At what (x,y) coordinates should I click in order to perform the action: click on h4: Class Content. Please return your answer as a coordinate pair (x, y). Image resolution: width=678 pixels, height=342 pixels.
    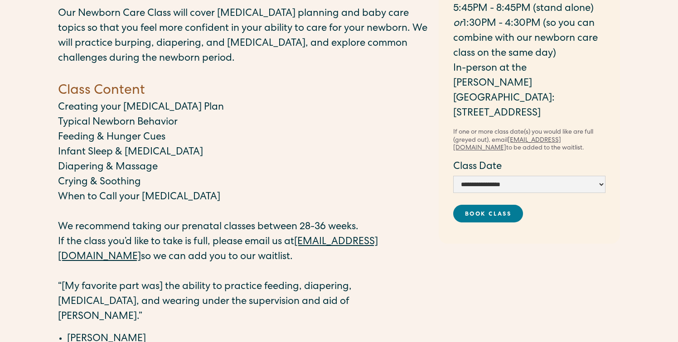
    Looking at the image, I should click on (244, 91).